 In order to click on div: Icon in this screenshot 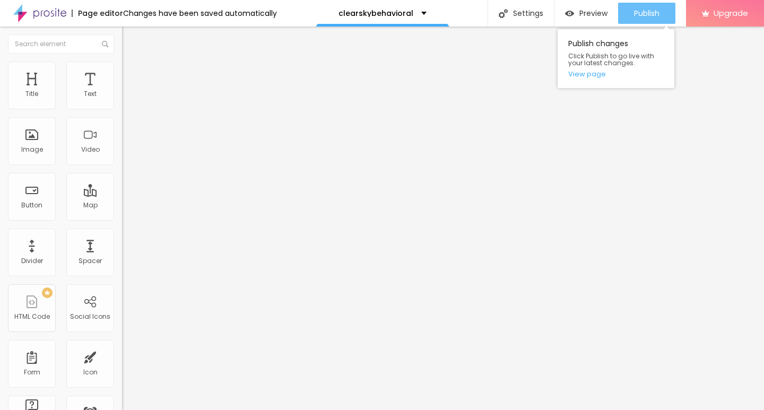, I will do `click(90, 372)`.